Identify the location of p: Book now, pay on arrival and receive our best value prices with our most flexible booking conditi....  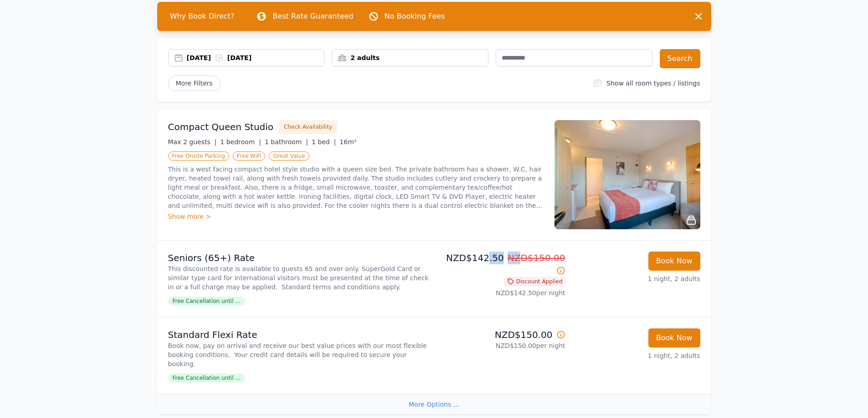
(299, 355).